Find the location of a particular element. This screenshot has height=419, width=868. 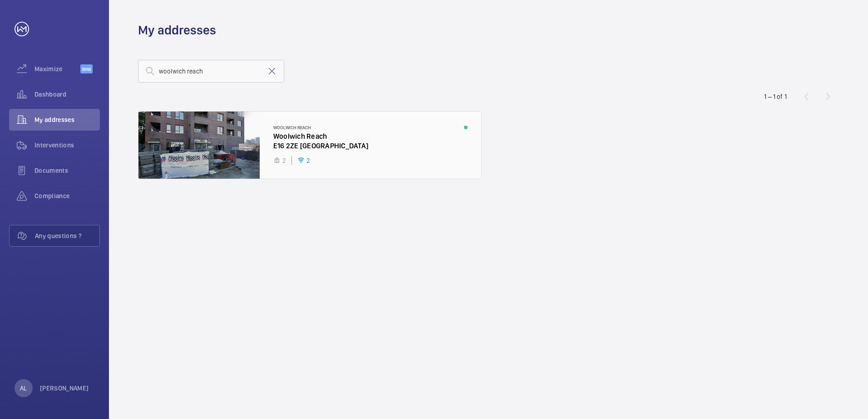

div: 1 – 1 of 1 is located at coordinates (775, 97).